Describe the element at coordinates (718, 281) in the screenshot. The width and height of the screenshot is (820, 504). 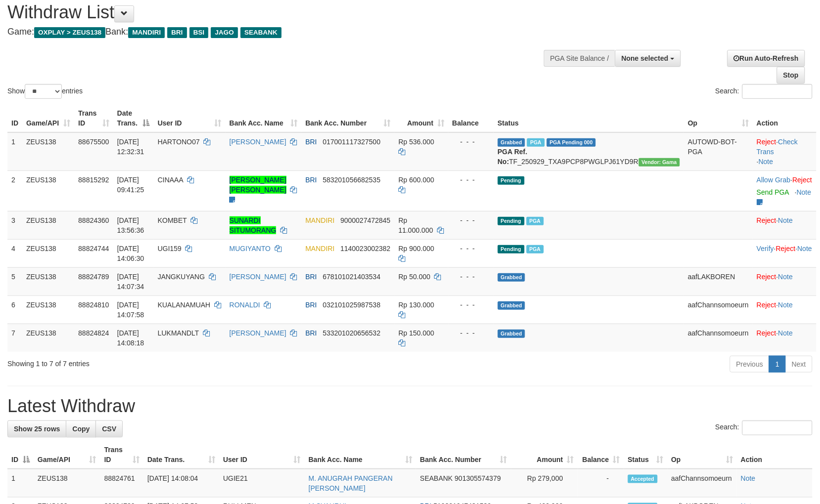
I see `td: aafLAKBOREN` at that location.